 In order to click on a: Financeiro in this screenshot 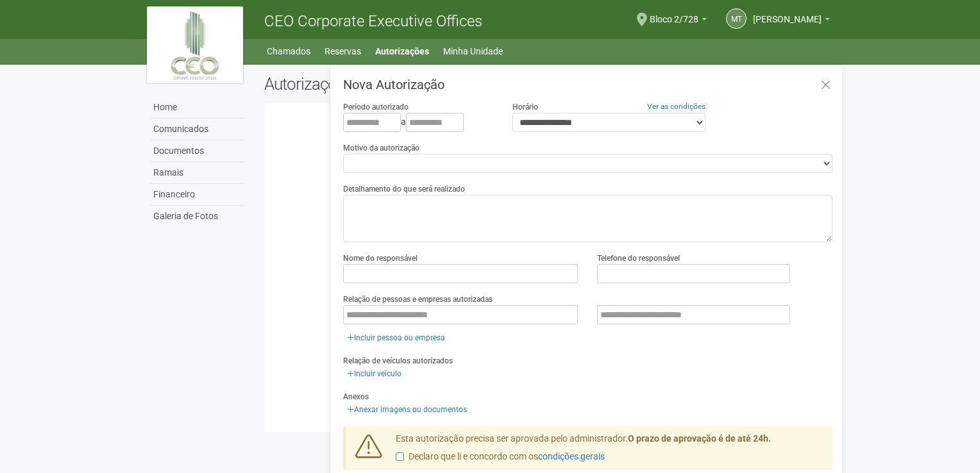, I will do `click(198, 195)`.